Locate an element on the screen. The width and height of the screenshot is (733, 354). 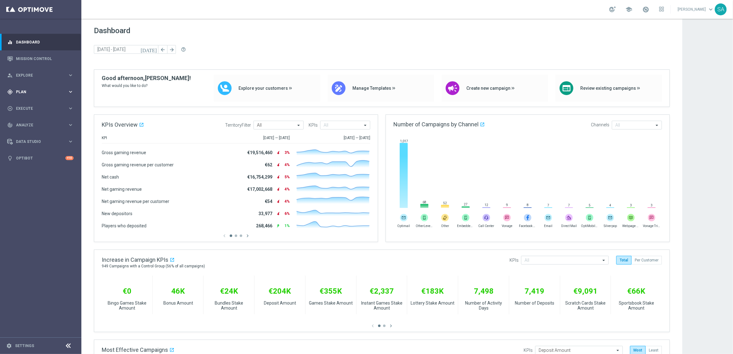
button: lightbulb Optibot +10 is located at coordinates (40, 158).